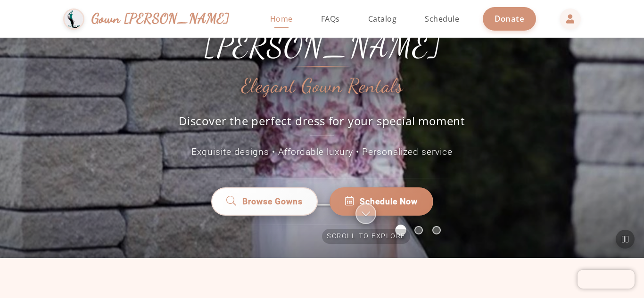 The height and width of the screenshot is (298, 644). I want to click on span: Schedule, so click(442, 19).